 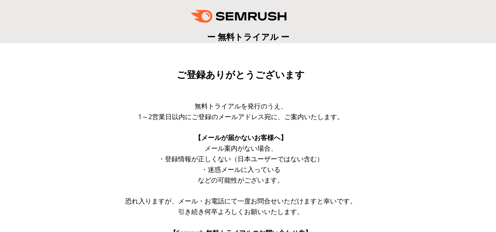 I want to click on span: ・登録情報が正しくない（日本ユーザーではない含む）, so click(x=241, y=159).